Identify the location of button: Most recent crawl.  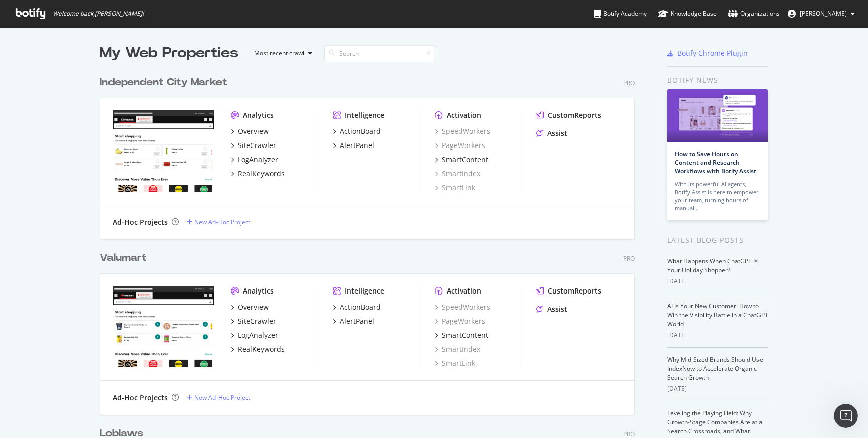
(281, 53).